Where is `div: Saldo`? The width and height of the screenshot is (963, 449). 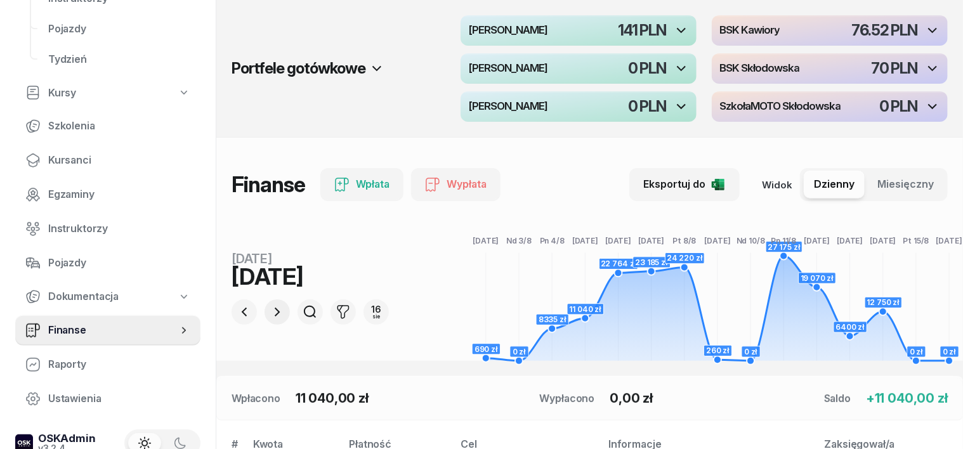 div: Saldo is located at coordinates (837, 398).